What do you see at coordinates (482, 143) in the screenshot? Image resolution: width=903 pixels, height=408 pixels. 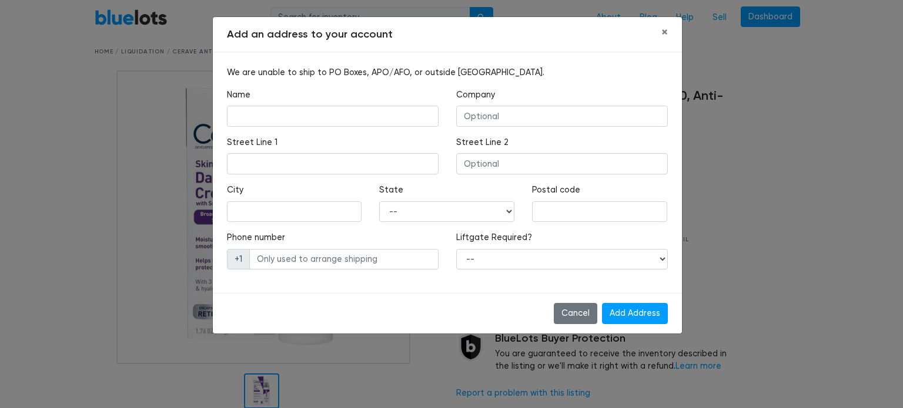 I see `label: Street Line 2` at bounding box center [482, 143].